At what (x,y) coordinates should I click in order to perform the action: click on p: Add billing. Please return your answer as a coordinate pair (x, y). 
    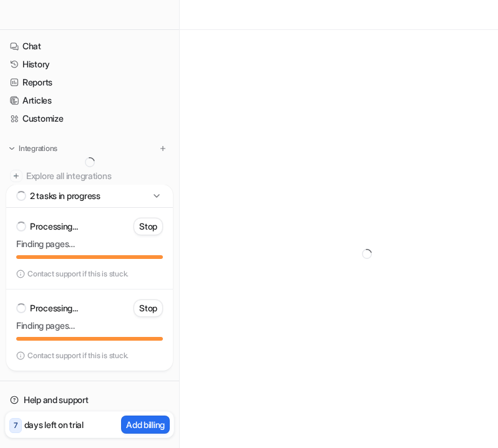
    Looking at the image, I should click on (146, 425).